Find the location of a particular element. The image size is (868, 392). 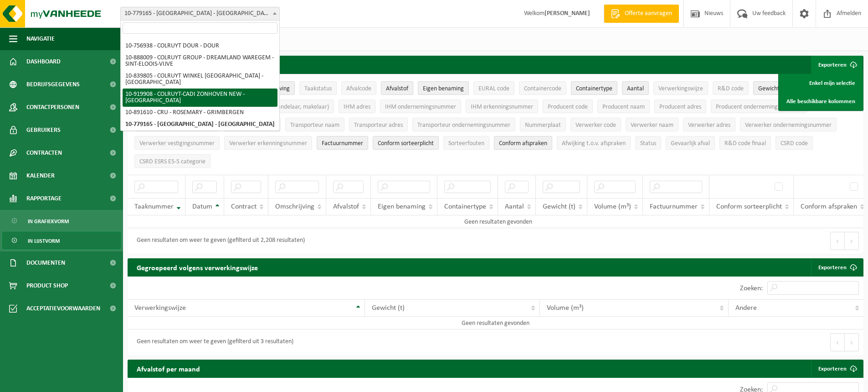

span: Navigatie is located at coordinates (41, 39).